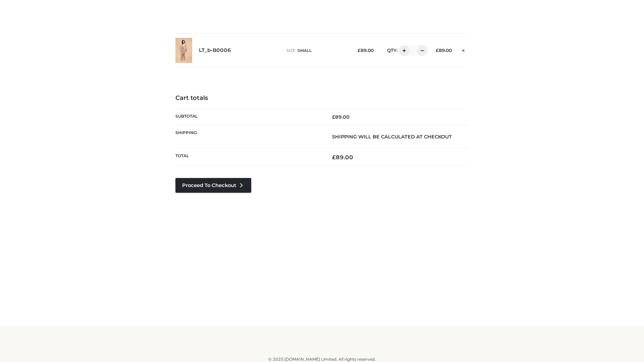 The width and height of the screenshot is (644, 362). I want to click on h4: Cart totals, so click(322, 98).